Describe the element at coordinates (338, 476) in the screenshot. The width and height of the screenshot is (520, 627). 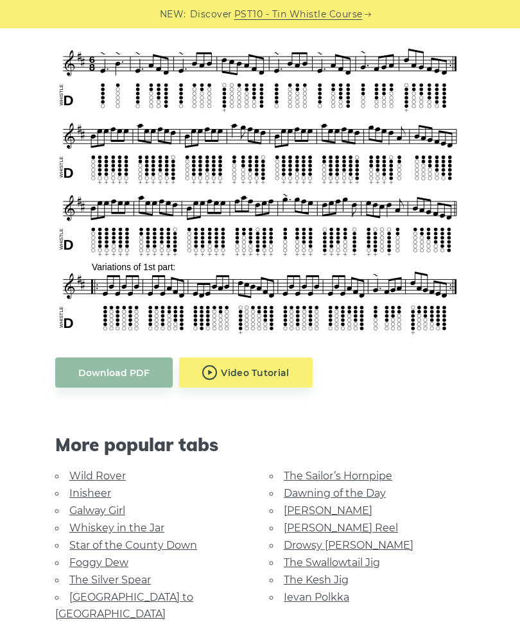
I see `a: The Sailor’s Hornpipe` at that location.